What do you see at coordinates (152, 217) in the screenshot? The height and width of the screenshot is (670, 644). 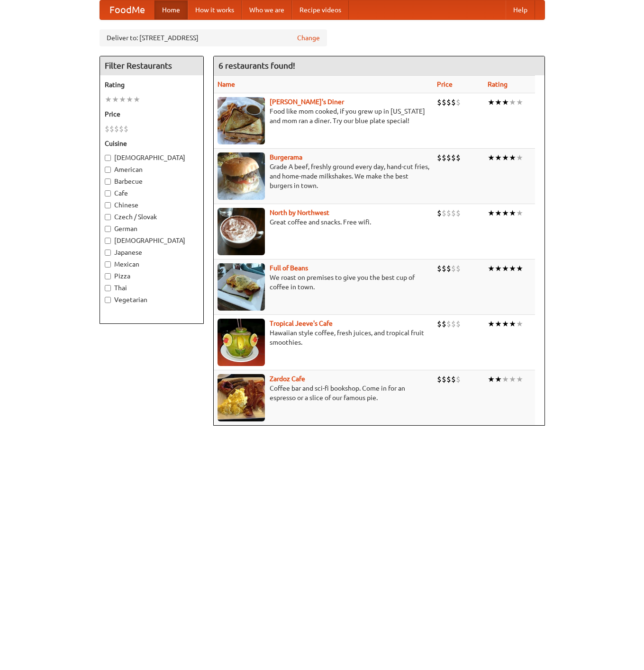 I see `label: Czech / Slovak` at bounding box center [152, 217].